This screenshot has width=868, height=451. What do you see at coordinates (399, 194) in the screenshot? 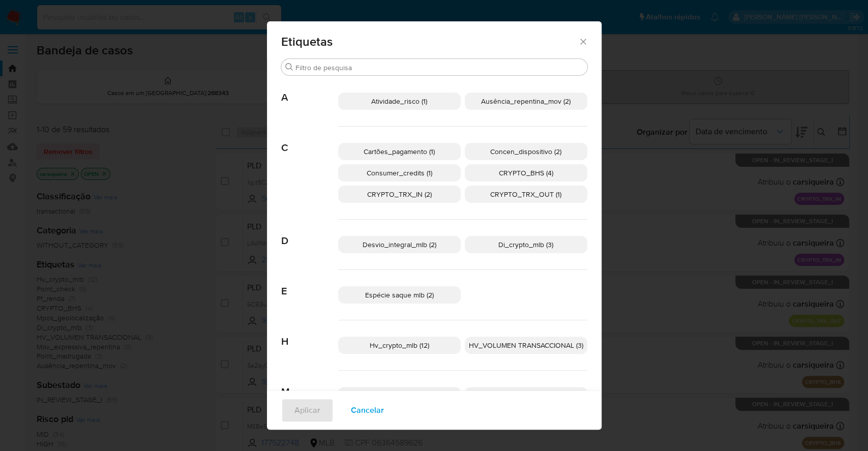
I see `div: CRYPTO_TRX_IN (2)` at bounding box center [399, 194].